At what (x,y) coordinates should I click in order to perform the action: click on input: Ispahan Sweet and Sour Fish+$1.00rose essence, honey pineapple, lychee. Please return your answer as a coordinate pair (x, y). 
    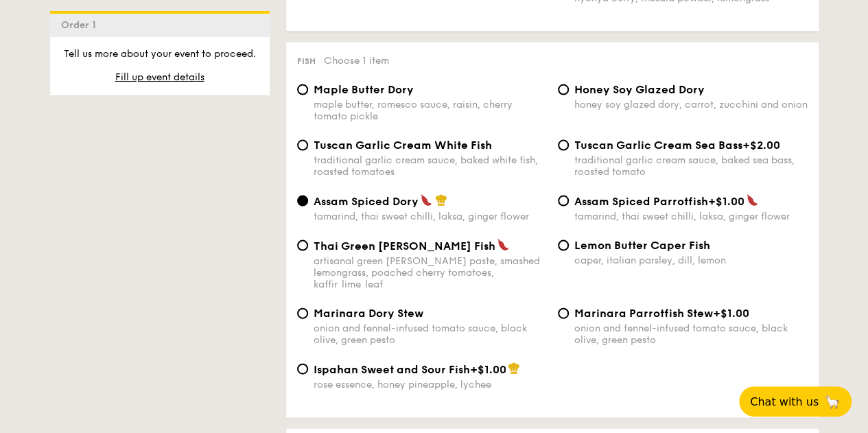
    Looking at the image, I should click on (302, 369).